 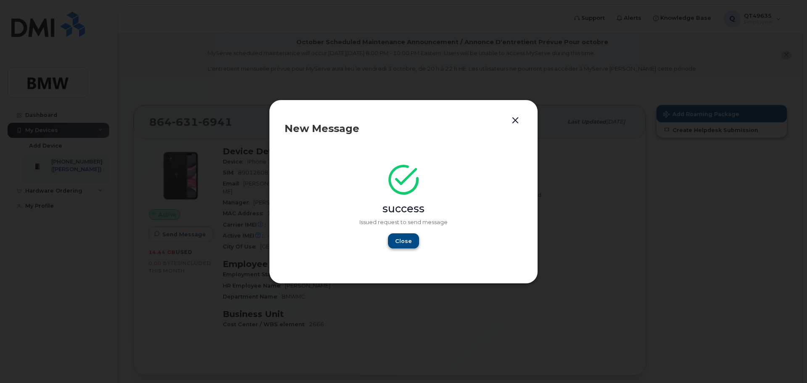 I want to click on button: Close, so click(x=403, y=241).